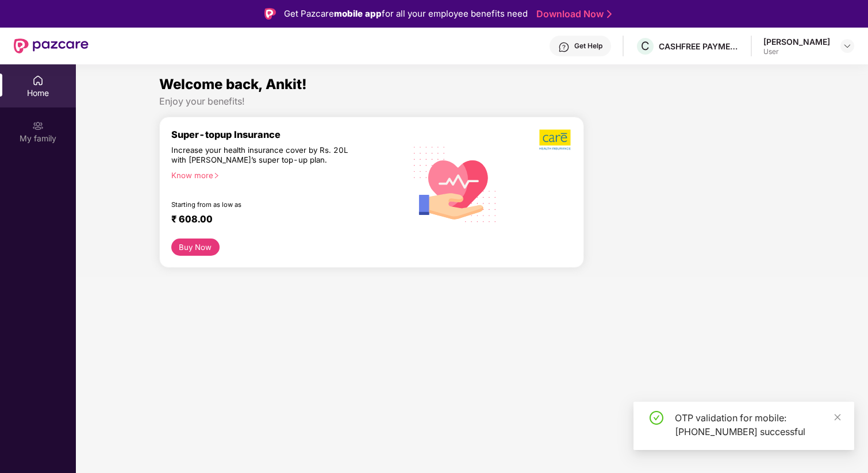 Image resolution: width=868 pixels, height=473 pixels. I want to click on span: C, so click(645, 46).